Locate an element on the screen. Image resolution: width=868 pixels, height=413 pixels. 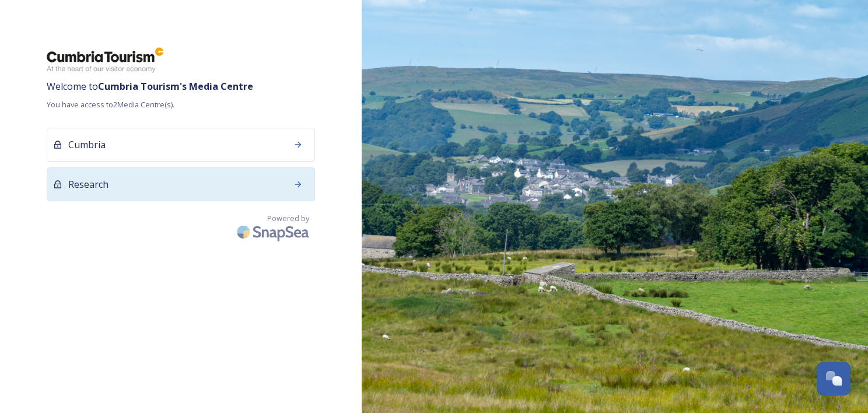
a: Cumbria is located at coordinates (181, 147).